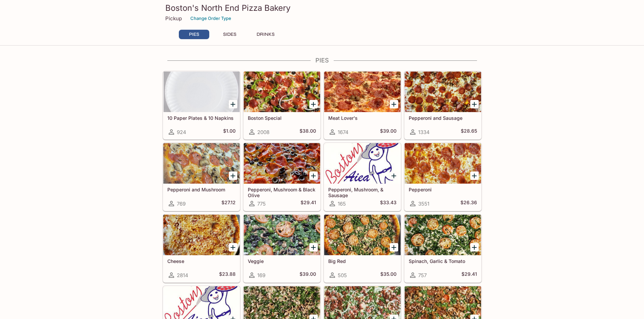  Describe the element at coordinates (263, 132) in the screenshot. I see `span: 2008` at that location.